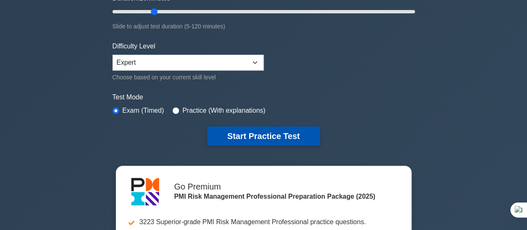 Image resolution: width=527 pixels, height=230 pixels. I want to click on label: Exam (Timed), so click(143, 110).